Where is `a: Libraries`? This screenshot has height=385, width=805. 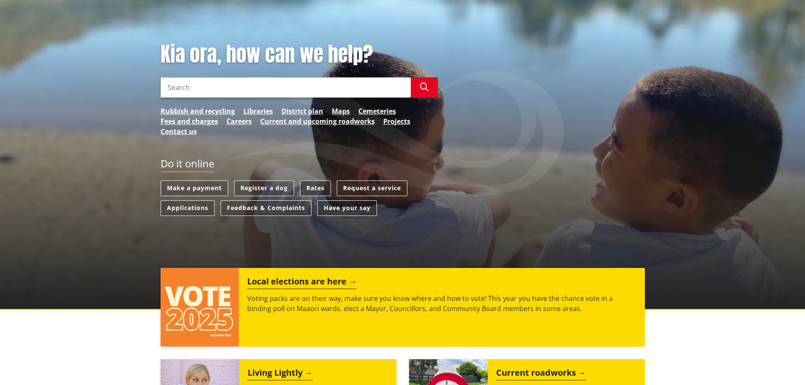
a: Libraries is located at coordinates (258, 111).